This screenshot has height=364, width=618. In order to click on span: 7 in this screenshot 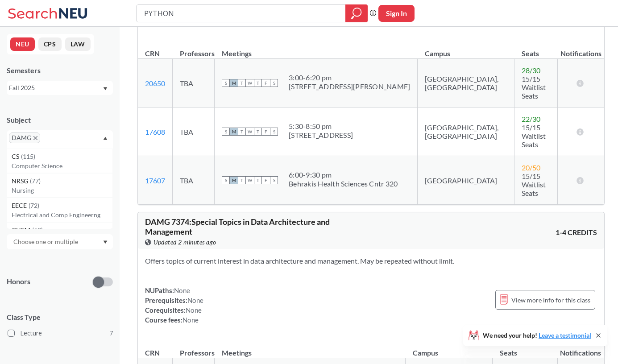, I will do `click(111, 333)`.